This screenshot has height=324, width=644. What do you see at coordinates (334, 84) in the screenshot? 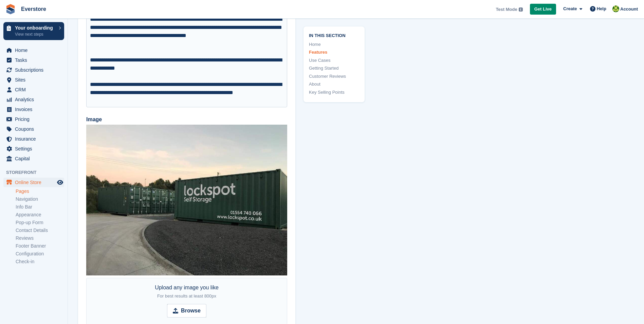
I see `a: About` at bounding box center [334, 84].